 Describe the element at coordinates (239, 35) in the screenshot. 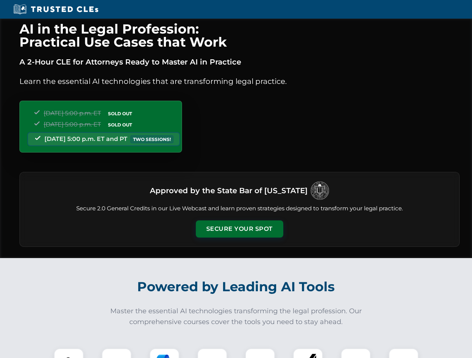

I see `h1: AI in the Legal Profession: Practical Use Cases that Work` at that location.